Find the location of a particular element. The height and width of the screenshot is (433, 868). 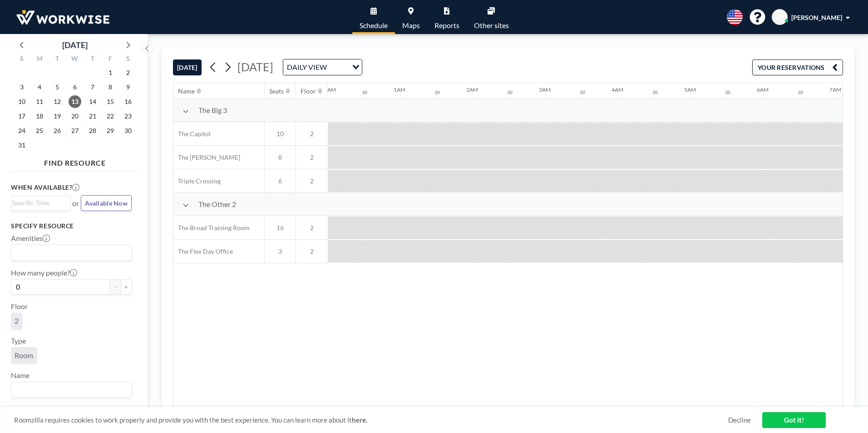

span: 16 is located at coordinates (280, 228).